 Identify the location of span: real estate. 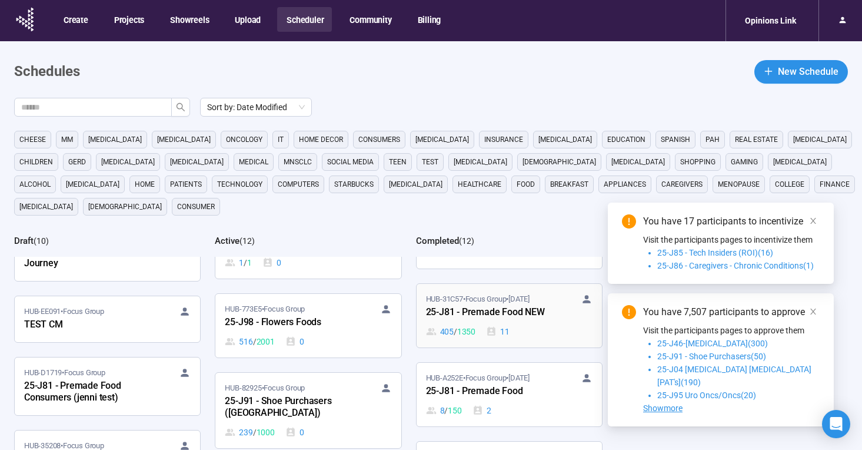
(756, 140).